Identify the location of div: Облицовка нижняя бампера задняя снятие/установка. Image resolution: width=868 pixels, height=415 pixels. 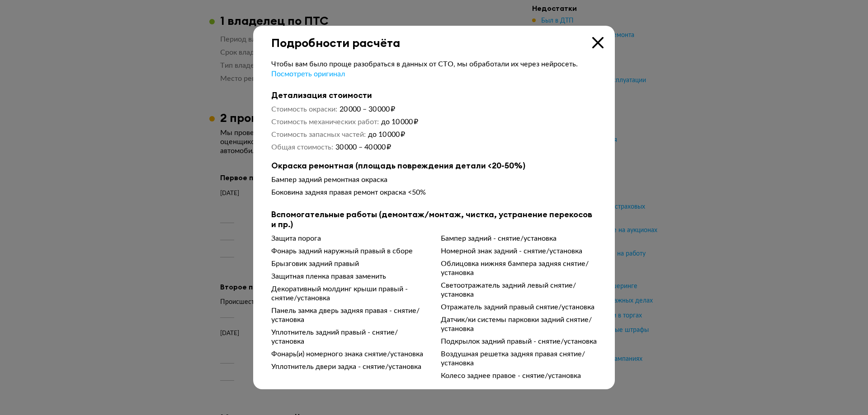
(518, 269).